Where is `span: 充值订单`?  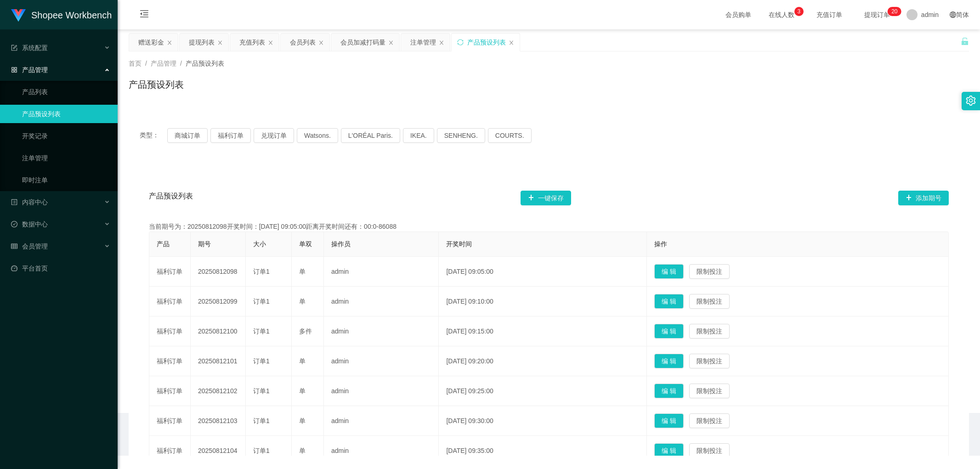
span: 充值订单 is located at coordinates (829, 15).